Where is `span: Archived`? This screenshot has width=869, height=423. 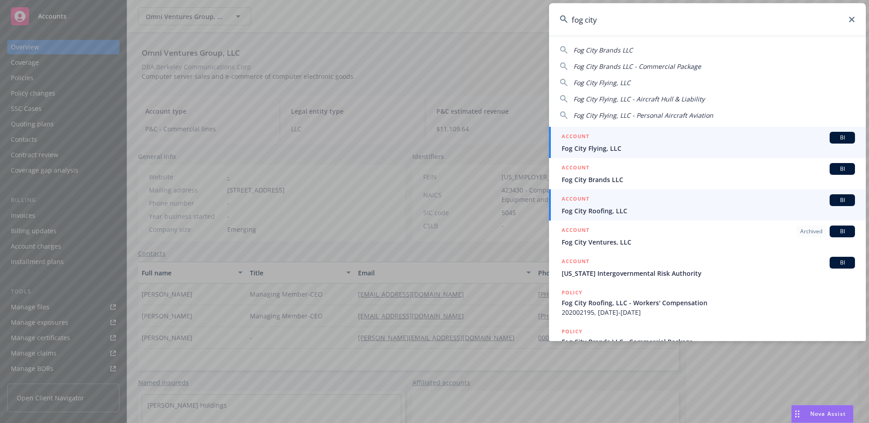
span: Archived is located at coordinates (811, 231).